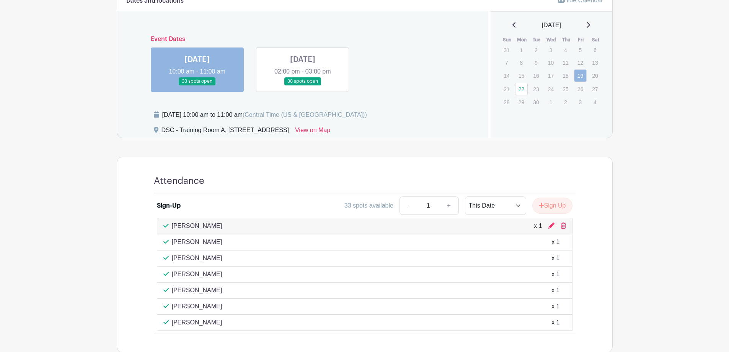 The height and width of the screenshot is (352, 729). I want to click on p: 15, so click(521, 75).